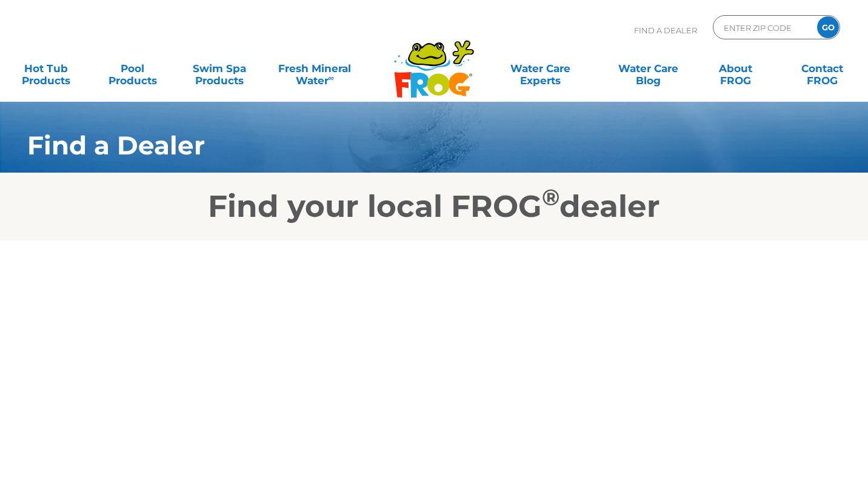  I want to click on p: Find A Dealer, so click(665, 30).